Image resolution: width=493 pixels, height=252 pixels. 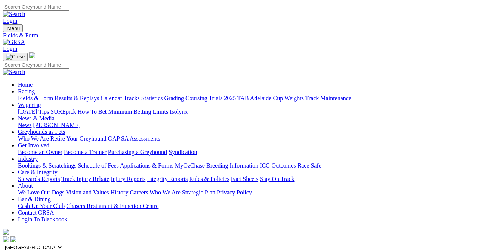 I want to click on a: Login To Blackbook, so click(x=43, y=219).